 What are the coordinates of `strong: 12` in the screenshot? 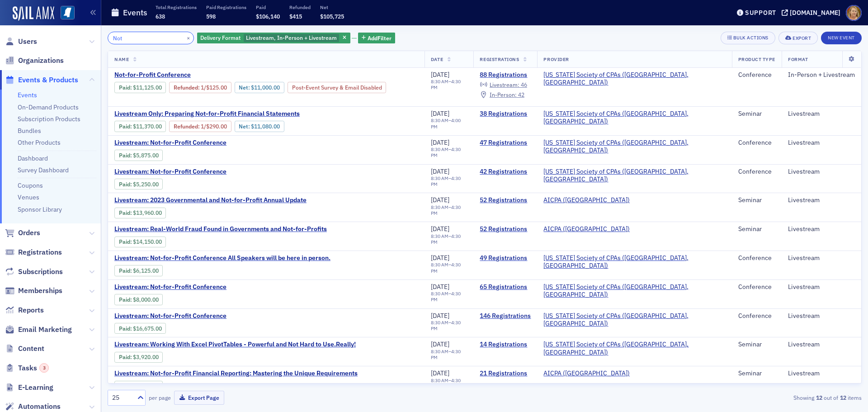 It's located at (819, 397).